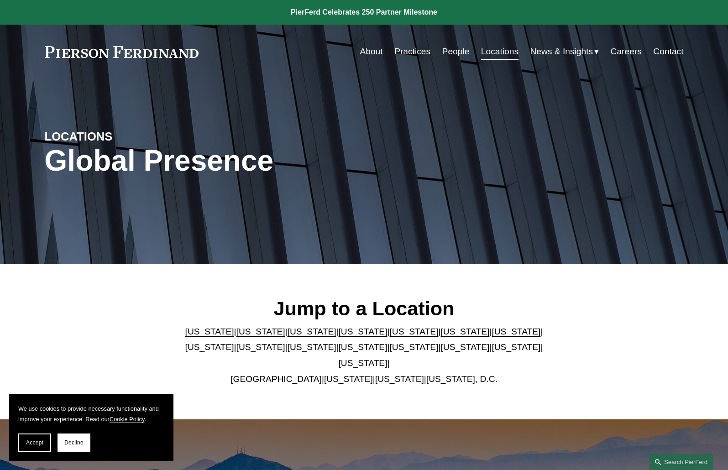 Image resolution: width=728 pixels, height=470 pixels. I want to click on a: Cookie Policy, so click(127, 419).